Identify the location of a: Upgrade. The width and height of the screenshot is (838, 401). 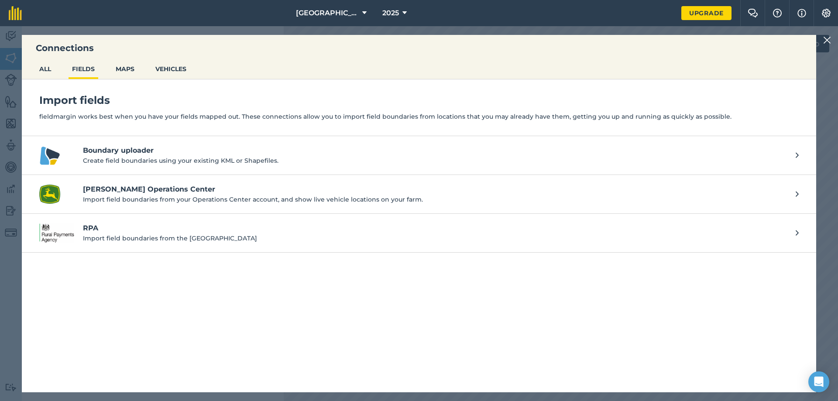
(707, 13).